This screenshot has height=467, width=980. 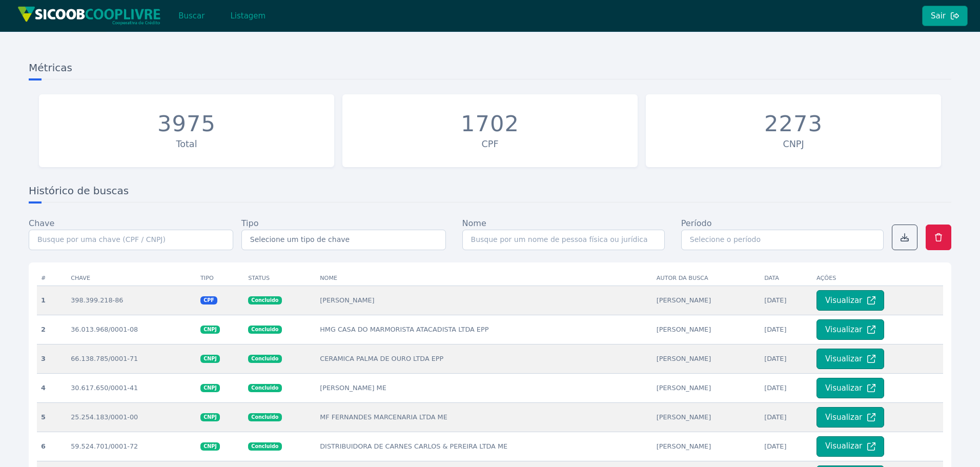 I want to click on button: Sair, so click(x=945, y=16).